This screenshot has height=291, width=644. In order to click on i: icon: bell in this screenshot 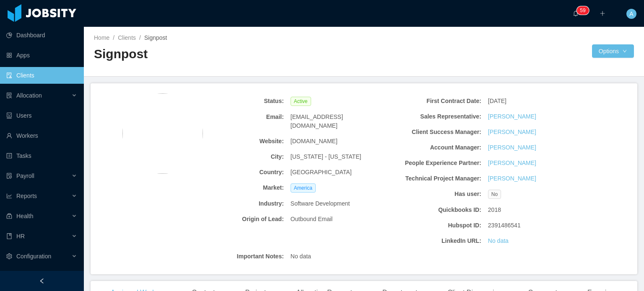, I will do `click(575, 14)`.